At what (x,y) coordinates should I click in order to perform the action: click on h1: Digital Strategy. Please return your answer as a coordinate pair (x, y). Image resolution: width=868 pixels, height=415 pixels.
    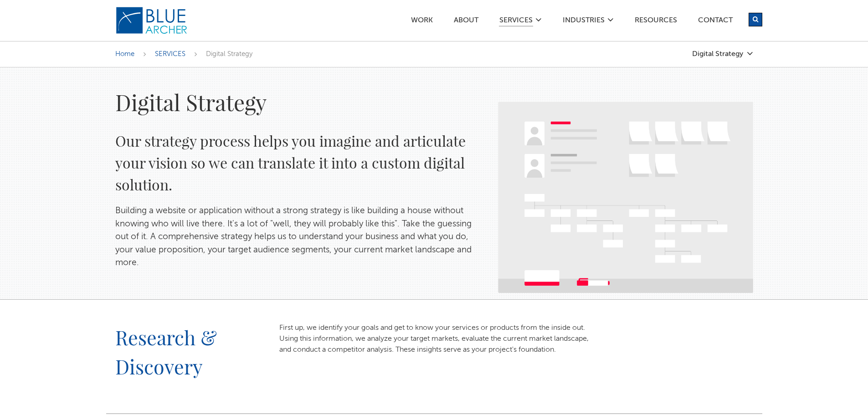
    Looking at the image, I should click on (298, 102).